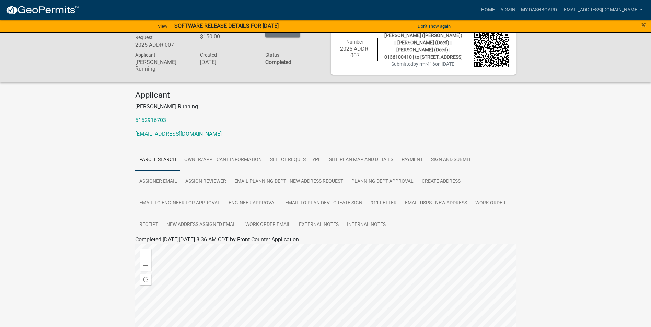  Describe the element at coordinates (146, 254) in the screenshot. I see `div: Zoom in` at that location.